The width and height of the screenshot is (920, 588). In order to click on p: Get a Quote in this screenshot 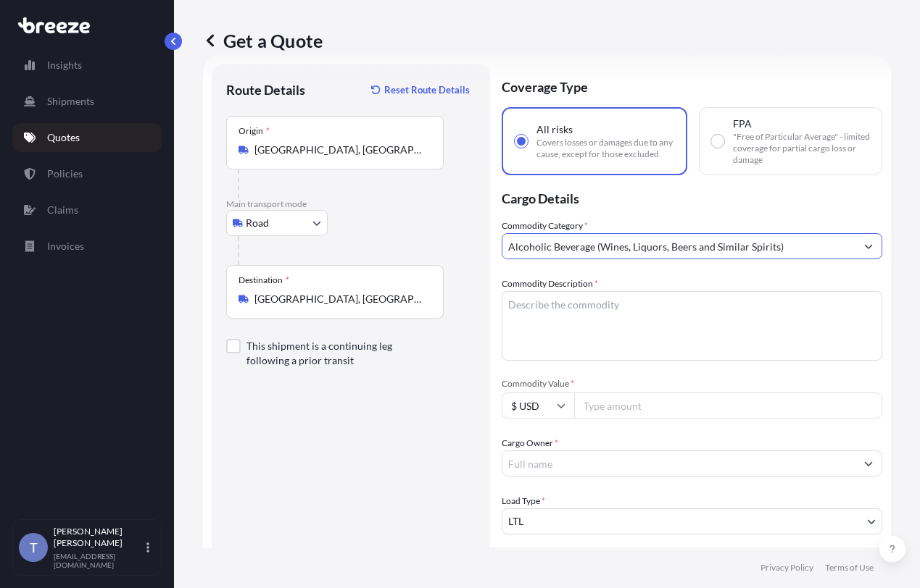, I will do `click(262, 41)`.